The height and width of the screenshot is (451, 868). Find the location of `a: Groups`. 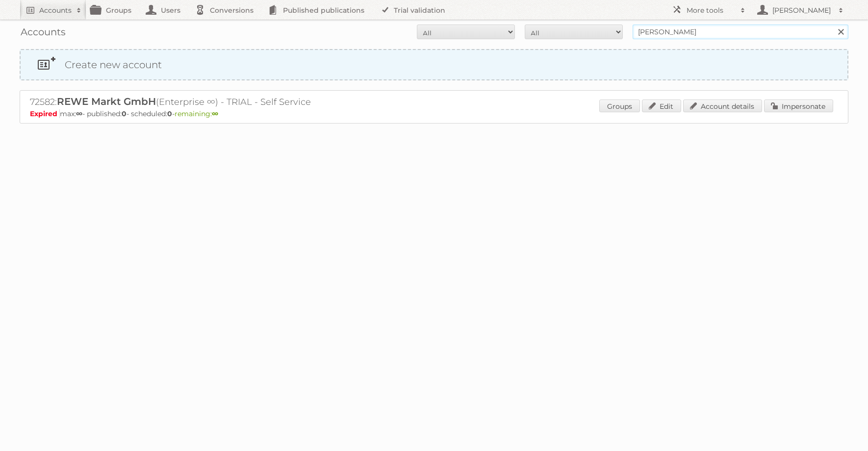

a: Groups is located at coordinates (619, 106).